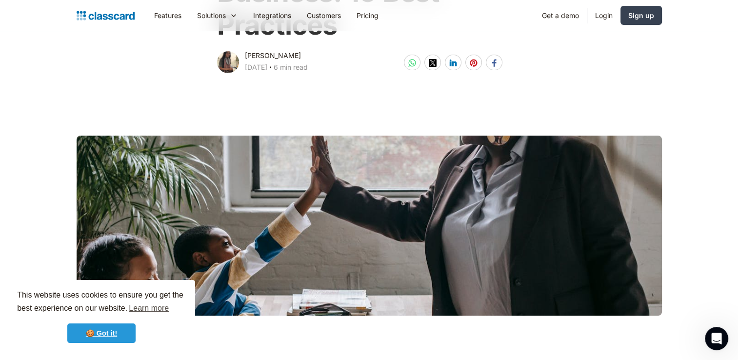  Describe the element at coordinates (149, 308) in the screenshot. I see `a: learn more about cookies` at that location.